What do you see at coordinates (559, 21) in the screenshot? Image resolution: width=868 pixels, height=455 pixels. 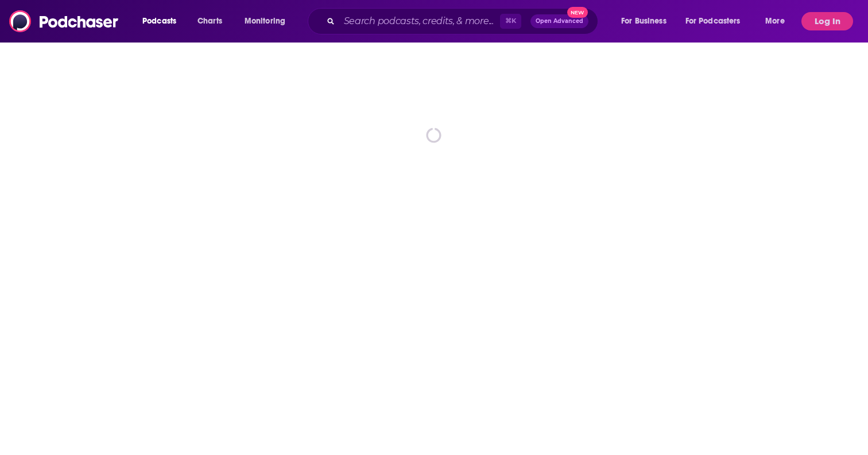 I see `span: Open Advanced` at bounding box center [559, 21].